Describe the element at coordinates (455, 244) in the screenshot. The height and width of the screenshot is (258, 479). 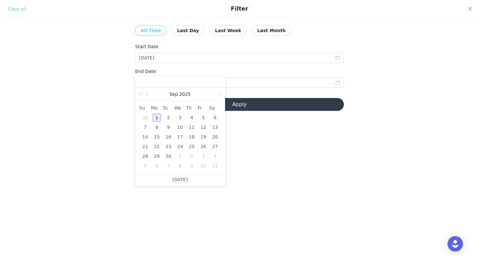
I see `div: Open Intercom Messenger` at that location.